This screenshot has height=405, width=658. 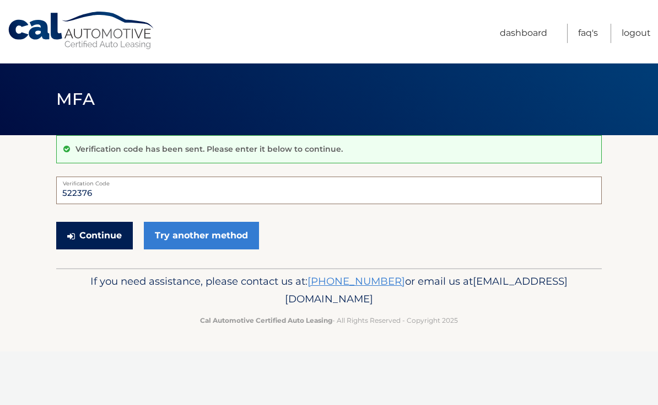 What do you see at coordinates (588, 33) in the screenshot?
I see `a: FAQ's` at bounding box center [588, 33].